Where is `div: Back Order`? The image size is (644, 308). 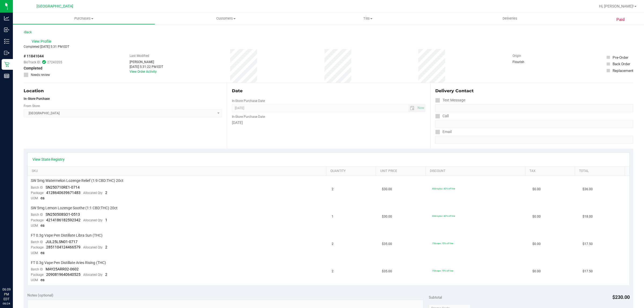 div: Back Order is located at coordinates (622, 64).